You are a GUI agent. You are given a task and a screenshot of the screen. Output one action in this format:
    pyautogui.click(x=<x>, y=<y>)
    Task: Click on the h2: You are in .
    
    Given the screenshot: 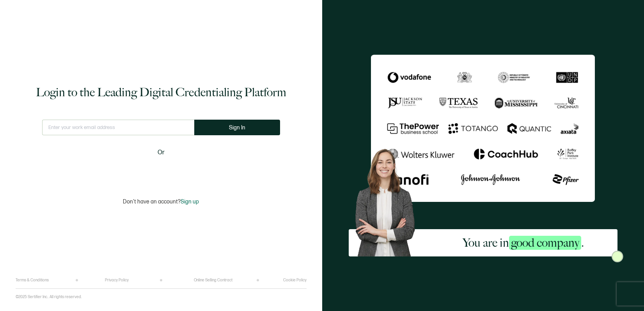 What is the action you would take?
    pyautogui.click(x=523, y=243)
    